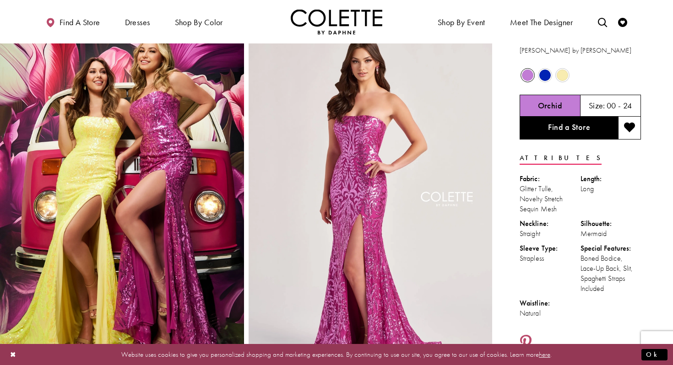 The width and height of the screenshot is (673, 365). Describe the element at coordinates (550, 259) in the screenshot. I see `div: Strapless` at that location.